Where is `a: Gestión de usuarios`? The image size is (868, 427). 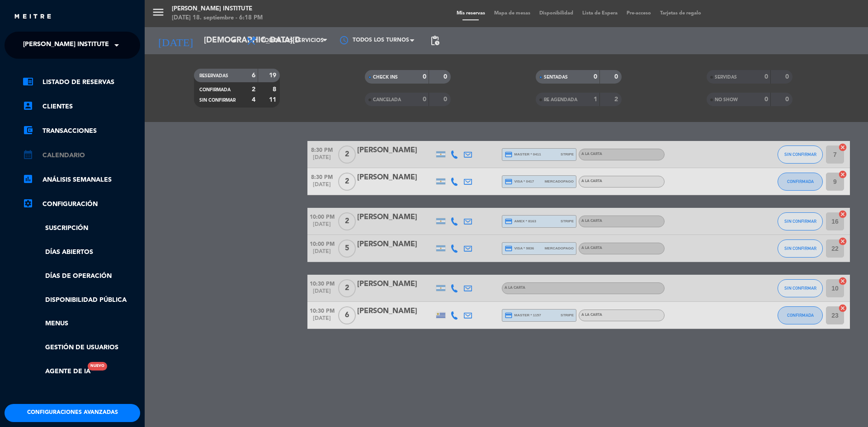
a: Gestión de usuarios is located at coordinates (82, 347).